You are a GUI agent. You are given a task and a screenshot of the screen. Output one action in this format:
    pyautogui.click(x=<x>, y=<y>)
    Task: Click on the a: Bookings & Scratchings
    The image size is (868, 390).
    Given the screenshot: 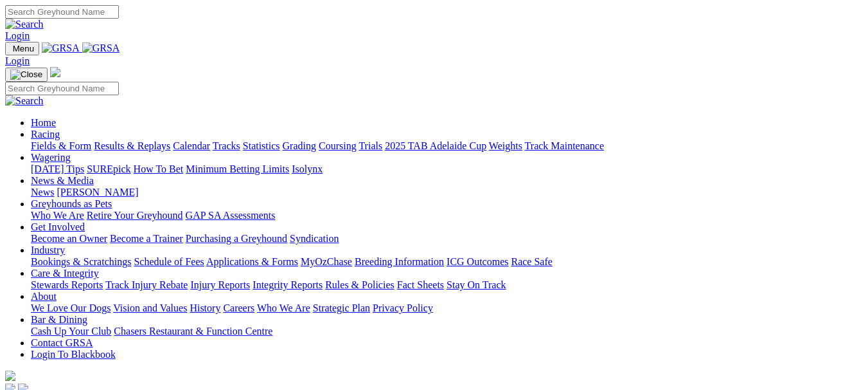 What is the action you would take?
    pyautogui.click(x=81, y=261)
    